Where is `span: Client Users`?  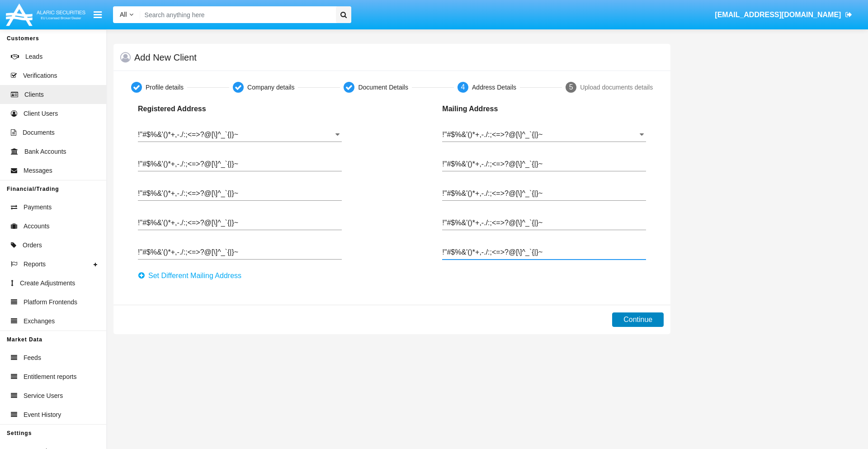
span: Client Users is located at coordinates (41, 114).